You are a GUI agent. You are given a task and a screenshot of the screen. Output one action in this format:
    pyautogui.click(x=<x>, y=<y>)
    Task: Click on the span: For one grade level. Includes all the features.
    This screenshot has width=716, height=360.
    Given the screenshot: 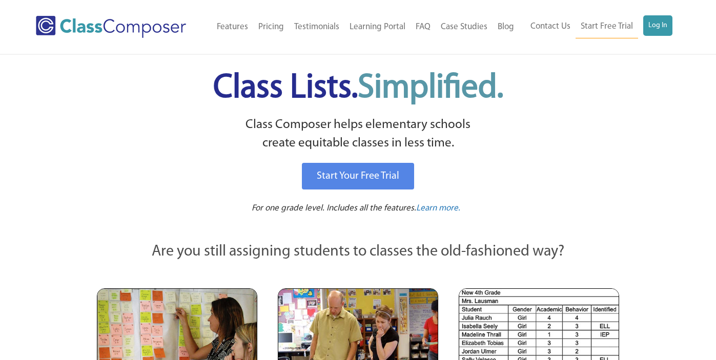 What is the action you would take?
    pyautogui.click(x=334, y=208)
    